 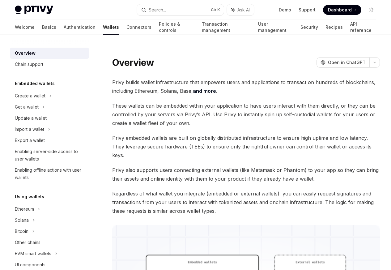 What do you see at coordinates (49, 140) in the screenshot?
I see `a: Export a wallet` at bounding box center [49, 140].